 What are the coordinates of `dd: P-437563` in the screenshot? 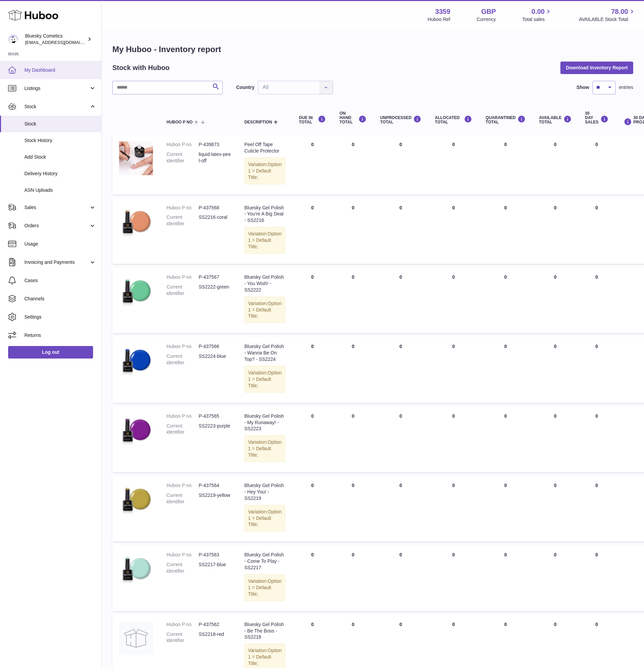 It's located at (215, 555).